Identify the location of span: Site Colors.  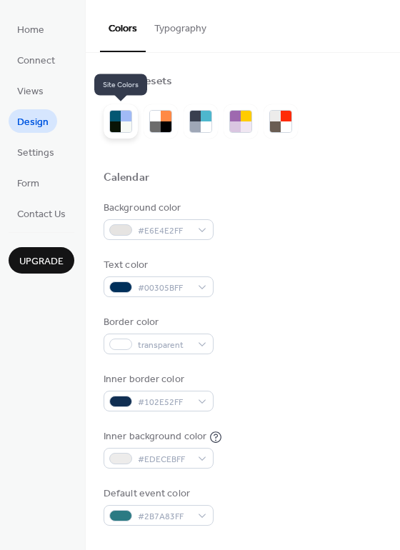
(121, 85).